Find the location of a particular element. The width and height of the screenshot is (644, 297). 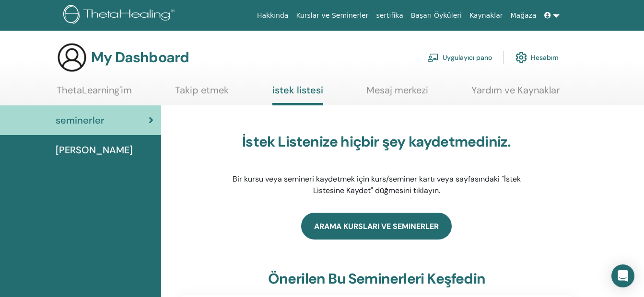

div: Open Intercom Messenger is located at coordinates (623, 276).